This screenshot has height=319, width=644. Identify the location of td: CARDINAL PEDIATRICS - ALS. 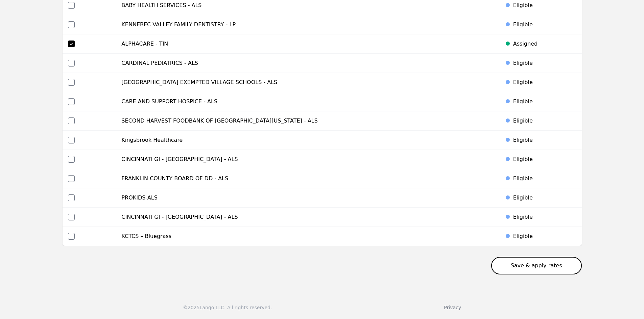
(306, 63).